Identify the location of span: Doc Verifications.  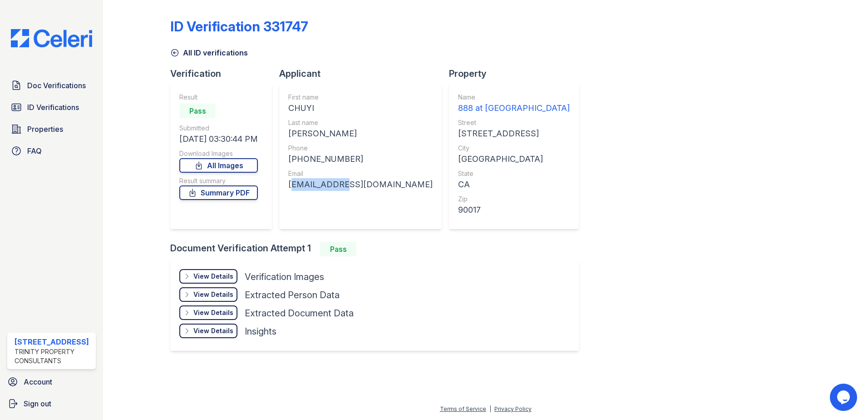
(56, 85).